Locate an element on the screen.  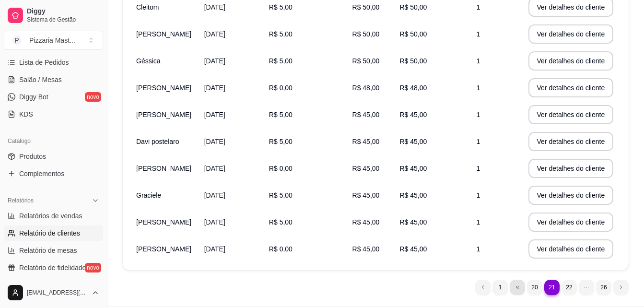
div: Pizzaria Mast ... is located at coordinates (52, 40).